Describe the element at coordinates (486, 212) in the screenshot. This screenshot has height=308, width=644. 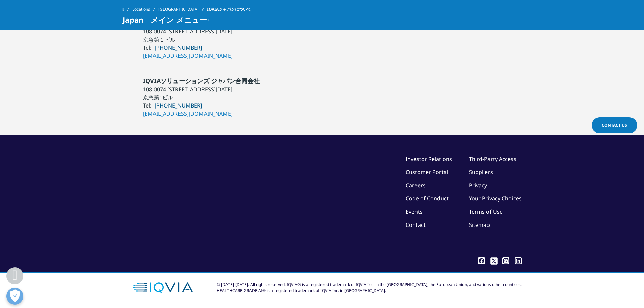
I see `a: Terms of Use` at that location.